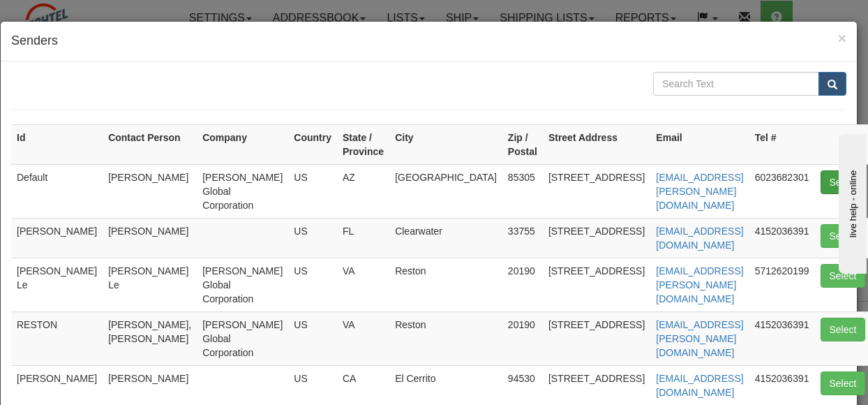 The height and width of the screenshot is (405, 868). I want to click on th: Id, so click(57, 144).